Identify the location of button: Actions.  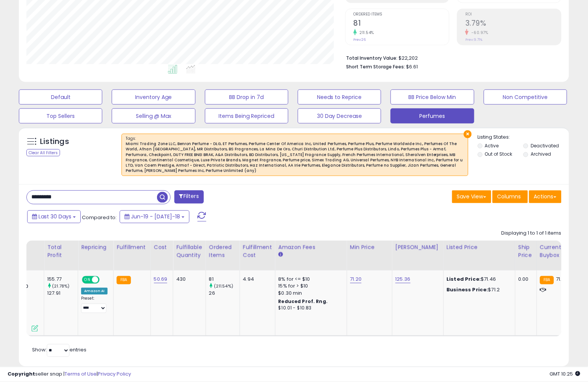
(546, 197).